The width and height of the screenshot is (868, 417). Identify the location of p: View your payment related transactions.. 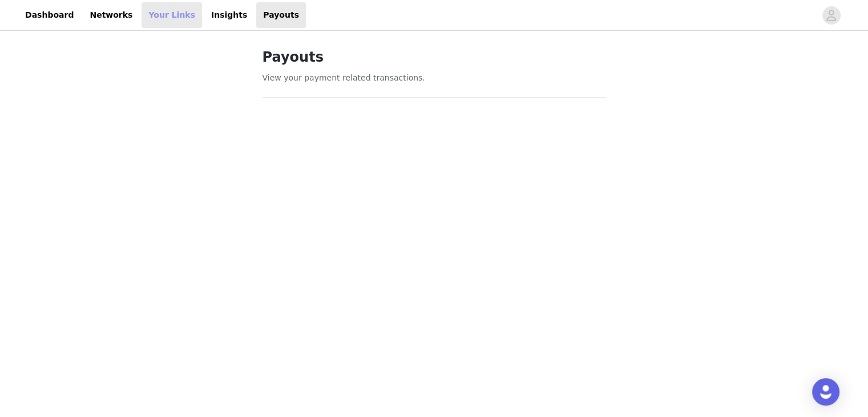
(434, 78).